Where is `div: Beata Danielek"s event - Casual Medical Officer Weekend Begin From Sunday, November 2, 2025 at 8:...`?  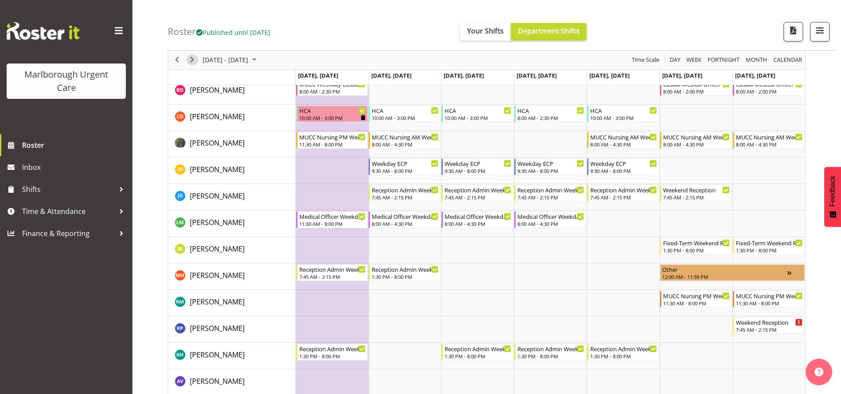 div: Beata Danielek"s event - Casual Medical Officer Weekend Begin From Sunday, November 2, 2025 at 8:... is located at coordinates (769, 87).